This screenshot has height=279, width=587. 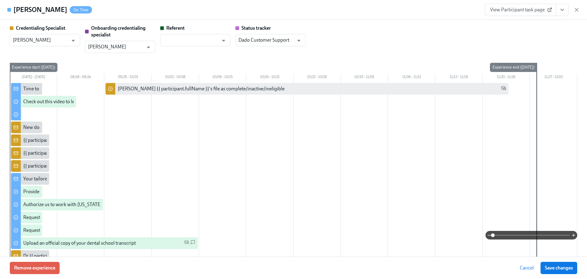 What do you see at coordinates (411, 78) in the screenshot?
I see `div: 11/06 – 11/12` at bounding box center [411, 78].